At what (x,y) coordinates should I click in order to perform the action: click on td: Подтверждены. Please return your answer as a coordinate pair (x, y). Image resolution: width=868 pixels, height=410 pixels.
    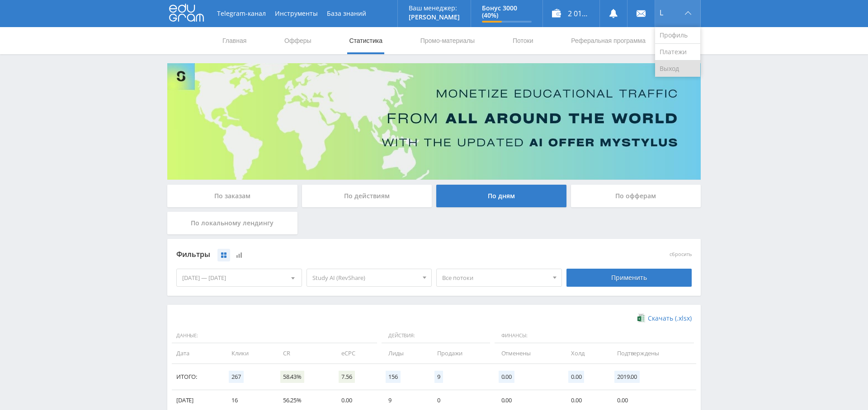
    Looking at the image, I should click on (652, 353).